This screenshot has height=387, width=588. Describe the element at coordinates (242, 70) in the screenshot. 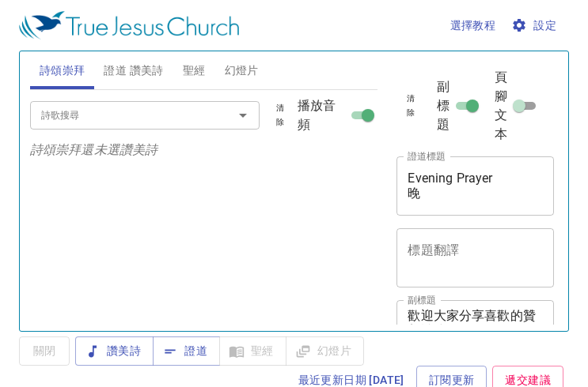

I see `span: 幻燈片` at that location.